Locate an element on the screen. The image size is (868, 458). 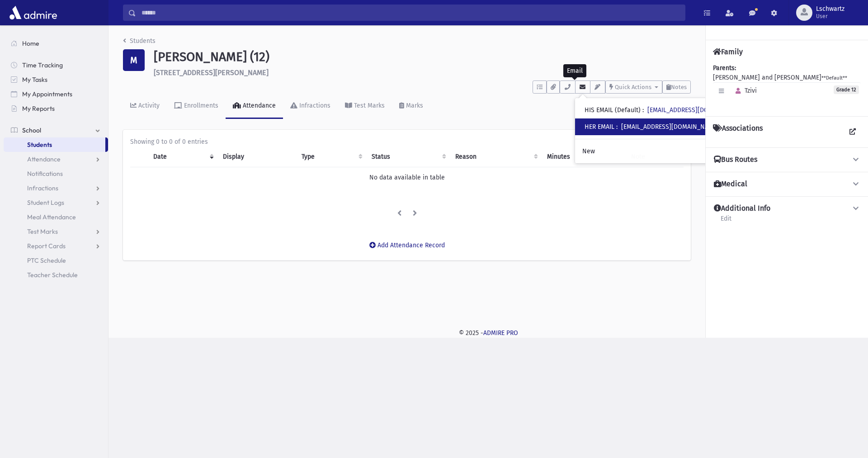
span: Time Tracking is located at coordinates (42, 65).